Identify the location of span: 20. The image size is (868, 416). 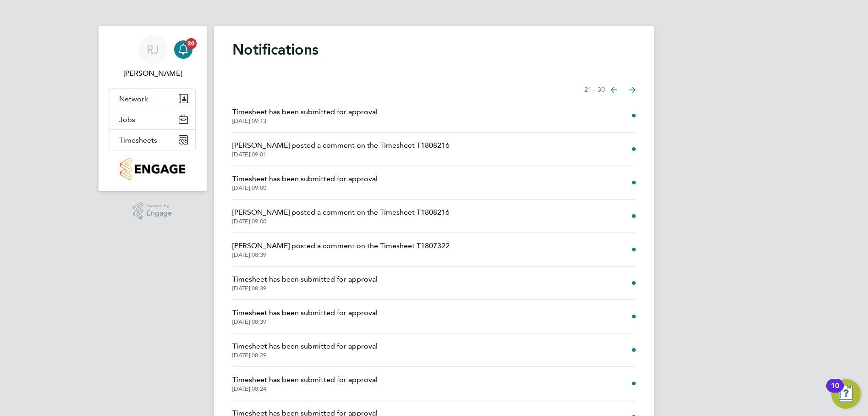
(191, 43).